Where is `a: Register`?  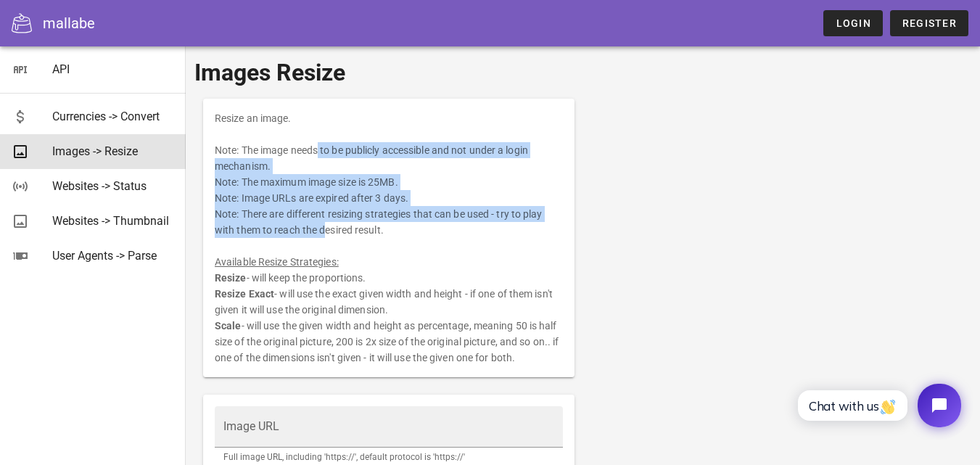
a: Register is located at coordinates (929, 23).